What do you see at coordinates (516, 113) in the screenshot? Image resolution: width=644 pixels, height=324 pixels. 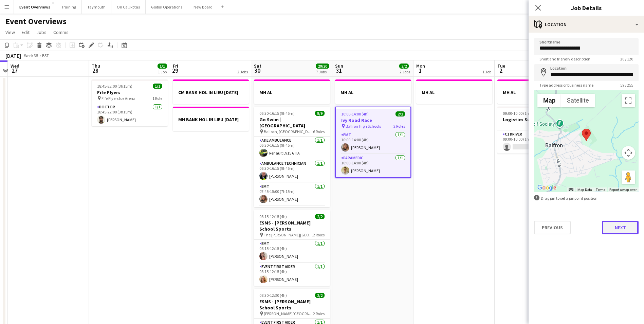 I see `span: 09:00-10:00 (1h)` at bounding box center [516, 113].